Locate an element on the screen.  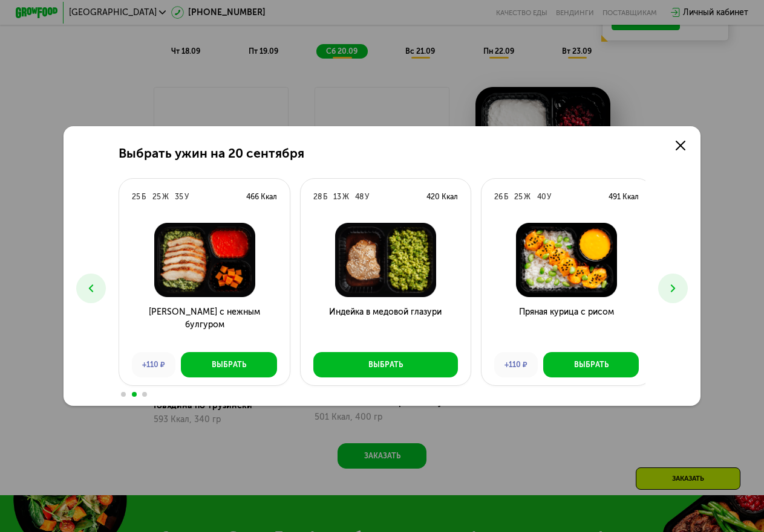
div: 420 Ккал is located at coordinates (442, 197).